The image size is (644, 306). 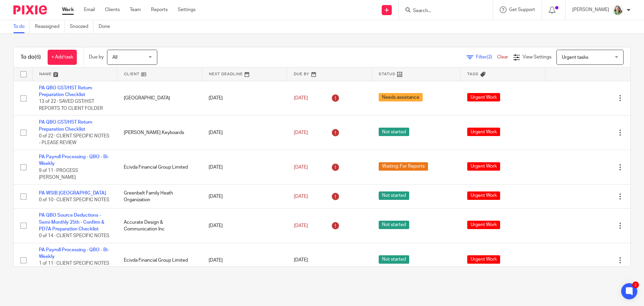 What do you see at coordinates (135, 10) in the screenshot?
I see `a: Team` at bounding box center [135, 10].